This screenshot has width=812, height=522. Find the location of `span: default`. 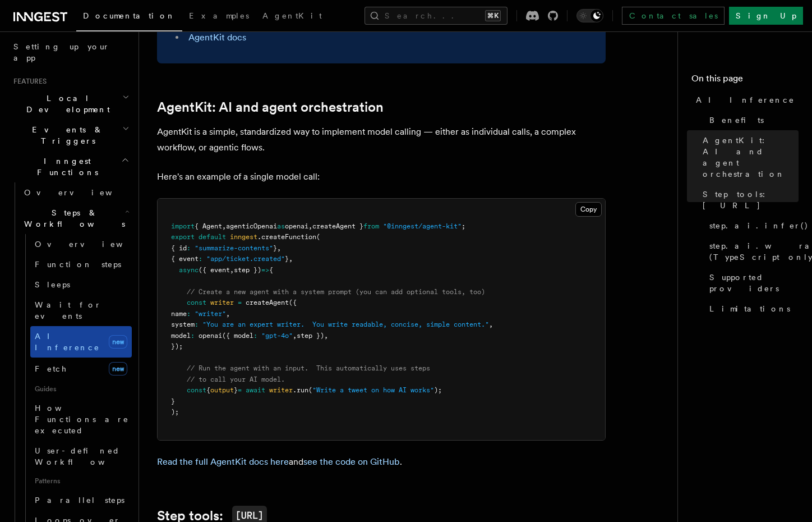

span: default is located at coordinates (212, 237).